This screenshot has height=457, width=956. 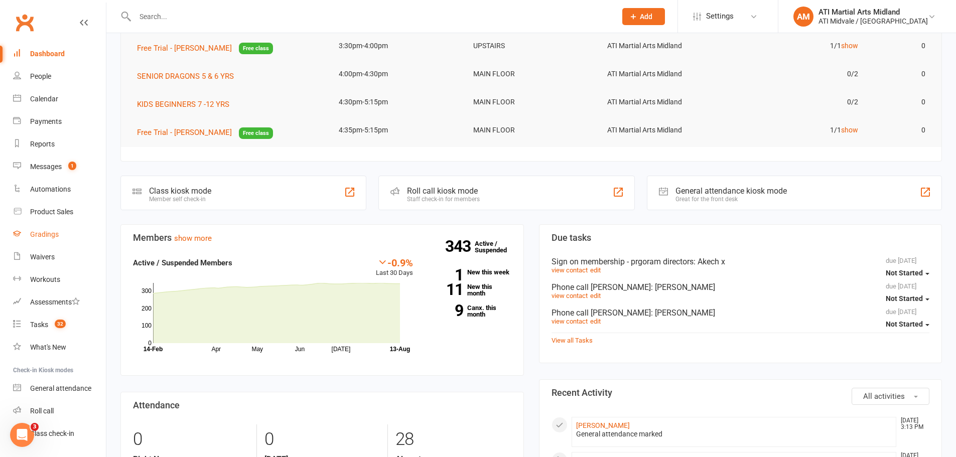 What do you see at coordinates (59, 76) in the screenshot?
I see `a: People` at bounding box center [59, 76].